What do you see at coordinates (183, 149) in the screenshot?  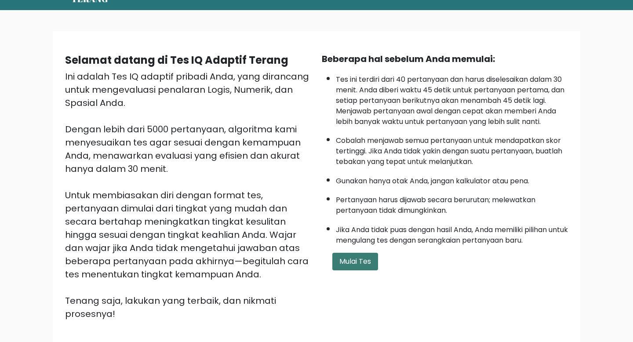 I see `font: Dengan lebih dari 5000 pertanyaan, algoritma kami menyesuaikan tes agar sesuai dengan kemampuan A...` at bounding box center [183, 149].